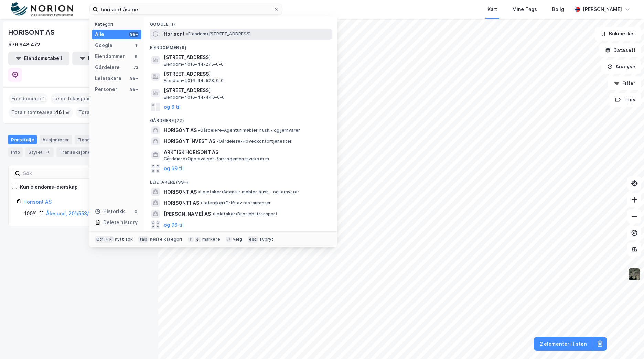 This screenshot has width=644, height=359. I want to click on div: Historikk, so click(110, 211).